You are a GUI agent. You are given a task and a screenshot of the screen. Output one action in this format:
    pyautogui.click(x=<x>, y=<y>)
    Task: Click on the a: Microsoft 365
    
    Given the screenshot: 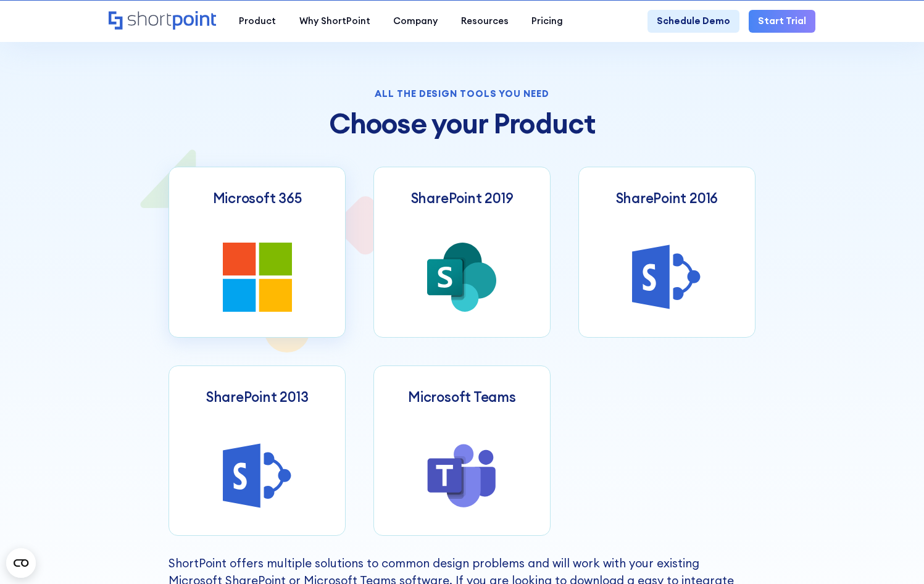 What is the action you would take?
    pyautogui.click(x=257, y=252)
    